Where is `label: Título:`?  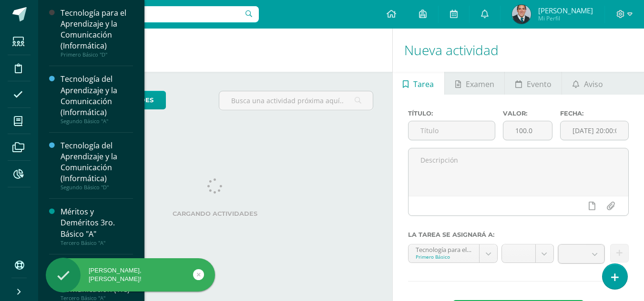 label: Título: is located at coordinates (452, 114).